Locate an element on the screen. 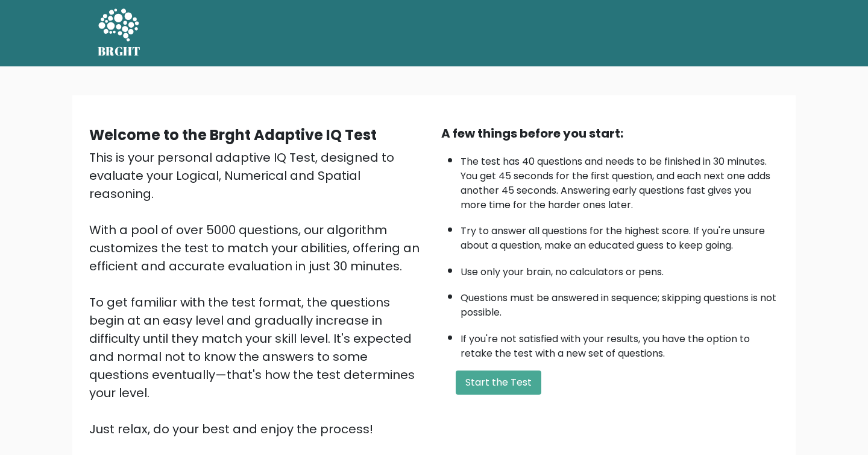  div: A few things before you start: is located at coordinates (610, 133).